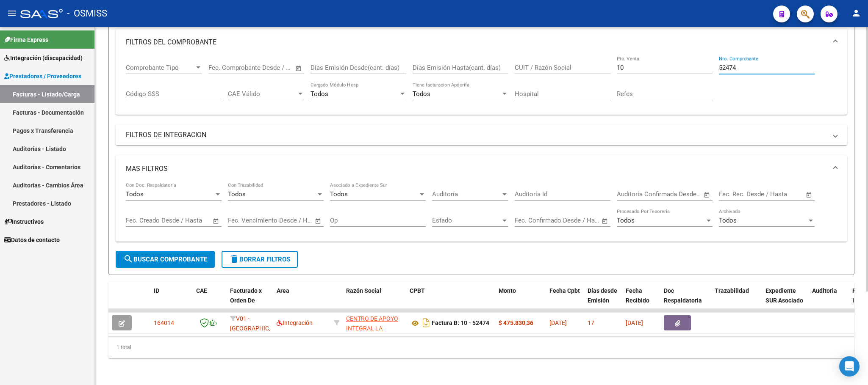 The width and height of the screenshot is (868, 385). Describe the element at coordinates (516, 323) in the screenshot. I see `strong: $ 475.830,36` at that location.